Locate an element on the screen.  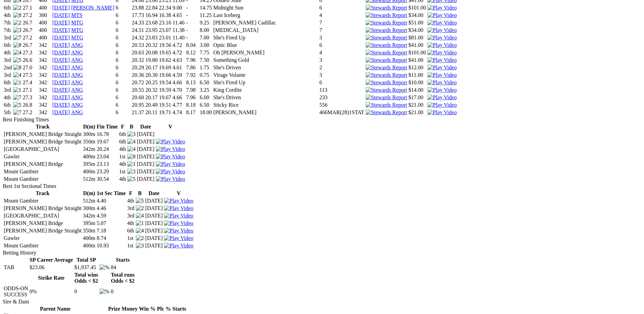
td: 27.4 is located at coordinates (30, 82).